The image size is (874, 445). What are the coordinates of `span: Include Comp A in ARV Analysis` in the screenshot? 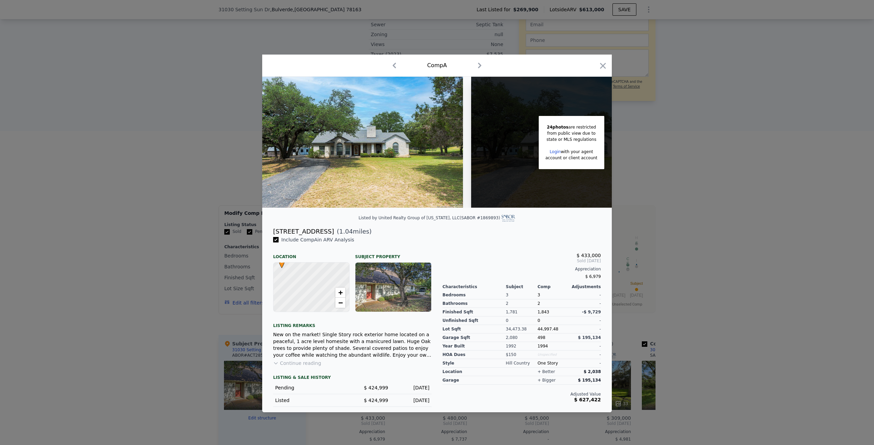 It's located at (317, 240).